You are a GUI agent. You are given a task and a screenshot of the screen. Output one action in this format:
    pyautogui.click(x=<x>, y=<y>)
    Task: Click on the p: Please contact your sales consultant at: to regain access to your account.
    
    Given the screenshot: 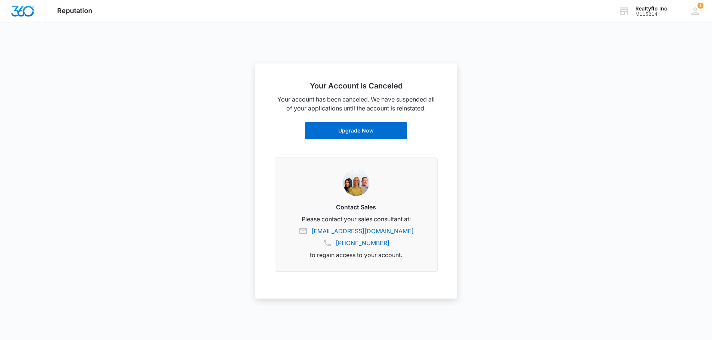 What is the action you would take?
    pyautogui.click(x=356, y=237)
    